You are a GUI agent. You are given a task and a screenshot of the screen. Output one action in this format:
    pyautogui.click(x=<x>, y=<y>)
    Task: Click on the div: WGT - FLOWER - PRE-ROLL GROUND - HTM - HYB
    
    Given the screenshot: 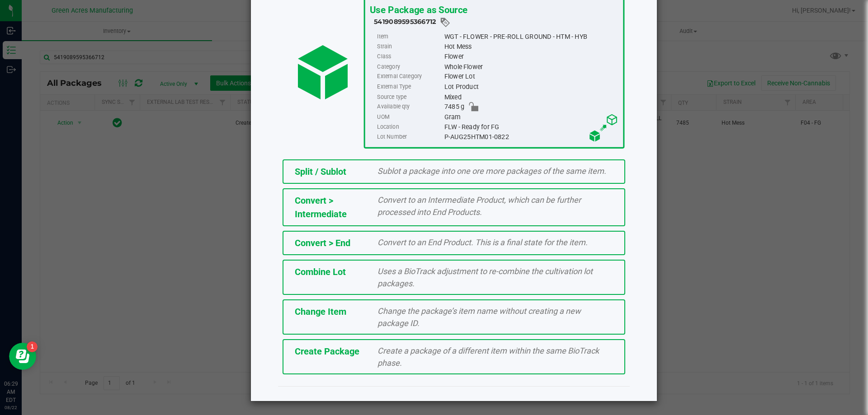 What is the action you would take?
    pyautogui.click(x=531, y=36)
    